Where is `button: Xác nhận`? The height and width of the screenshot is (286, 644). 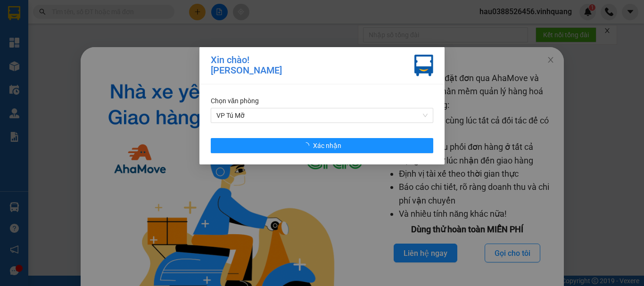
button: Xác nhận is located at coordinates (322, 146).